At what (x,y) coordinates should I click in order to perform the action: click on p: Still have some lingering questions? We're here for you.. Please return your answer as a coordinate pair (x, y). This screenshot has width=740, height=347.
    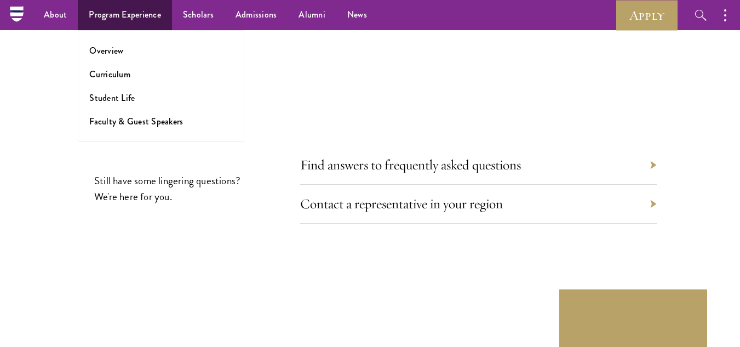
    Looking at the image, I should click on (168, 188).